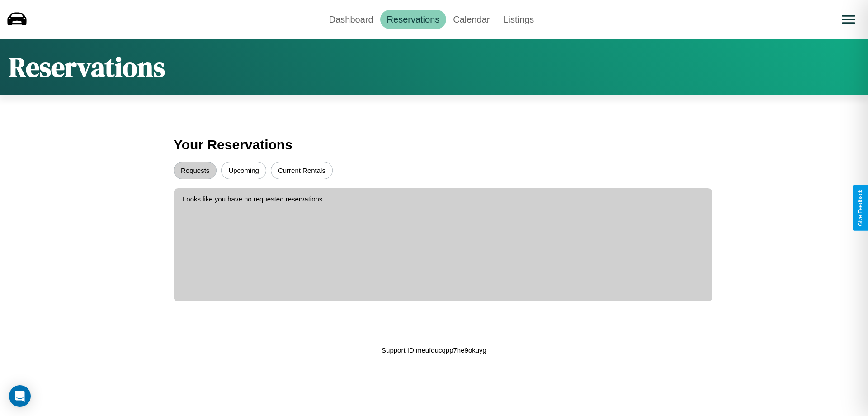 Image resolution: width=868 pixels, height=416 pixels. Describe the element at coordinates (87, 67) in the screenshot. I see `h1: Reservations` at that location.